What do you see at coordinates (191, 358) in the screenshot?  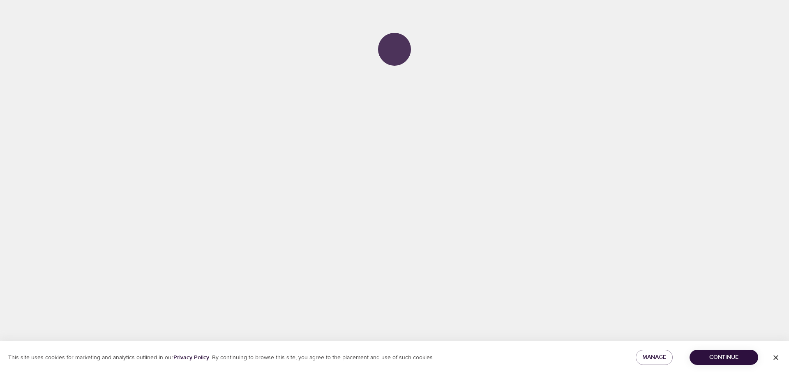 I see `b: Privacy Policy` at bounding box center [191, 358].